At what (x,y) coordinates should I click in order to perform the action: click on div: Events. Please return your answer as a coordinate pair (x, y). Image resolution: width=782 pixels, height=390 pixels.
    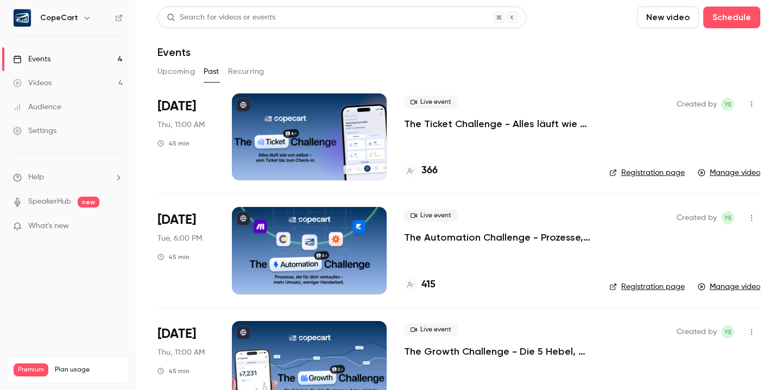
    Looking at the image, I should click on (32, 59).